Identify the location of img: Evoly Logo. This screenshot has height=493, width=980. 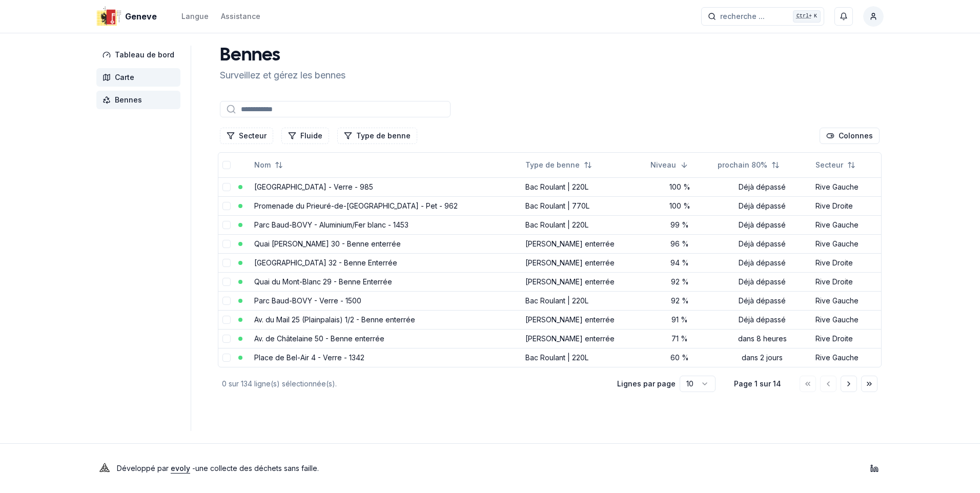
(104, 468).